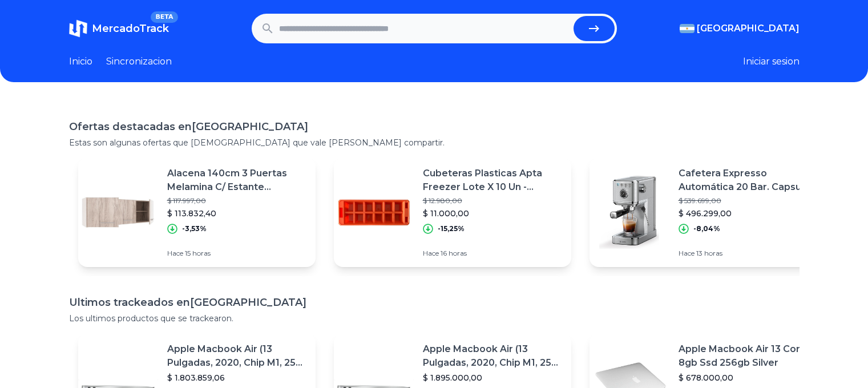 The height and width of the screenshot is (388, 868). Describe the element at coordinates (493, 200) in the screenshot. I see `p: $ 12.980,00` at that location.